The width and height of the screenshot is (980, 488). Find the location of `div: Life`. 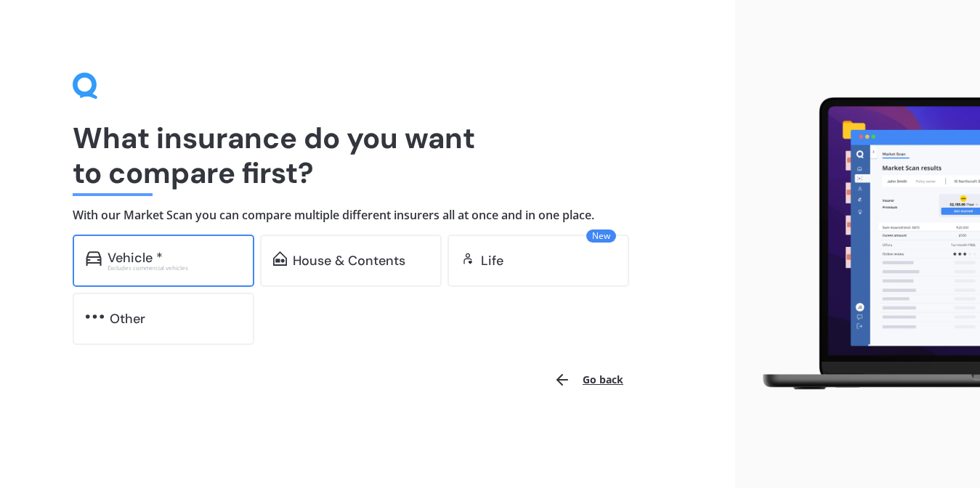

div: Life is located at coordinates (492, 261).